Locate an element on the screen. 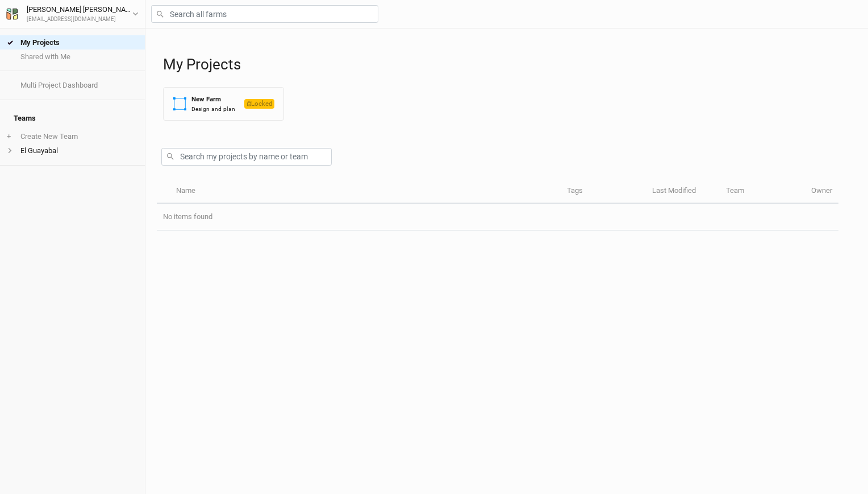 The width and height of the screenshot is (868, 494). div: New Farm is located at coordinates (213, 99).